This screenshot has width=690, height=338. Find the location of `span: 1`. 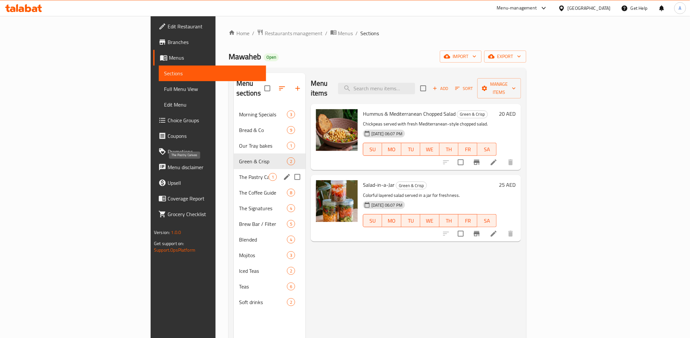

span: 1 is located at coordinates (291, 146).